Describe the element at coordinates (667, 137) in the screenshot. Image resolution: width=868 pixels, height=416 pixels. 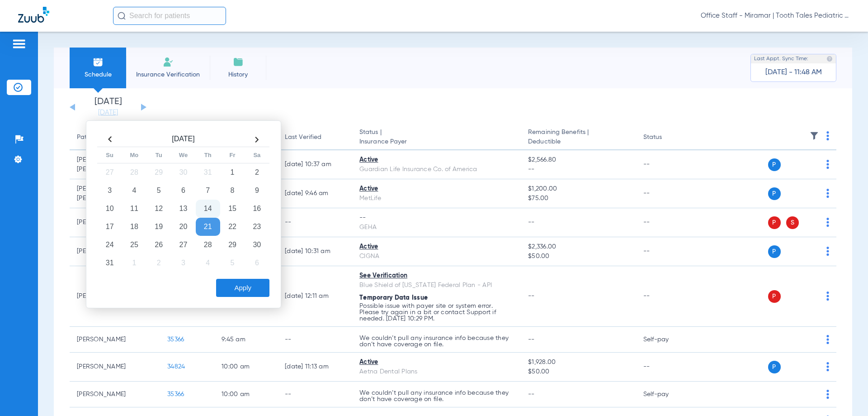
I see `th: Status` at that location.